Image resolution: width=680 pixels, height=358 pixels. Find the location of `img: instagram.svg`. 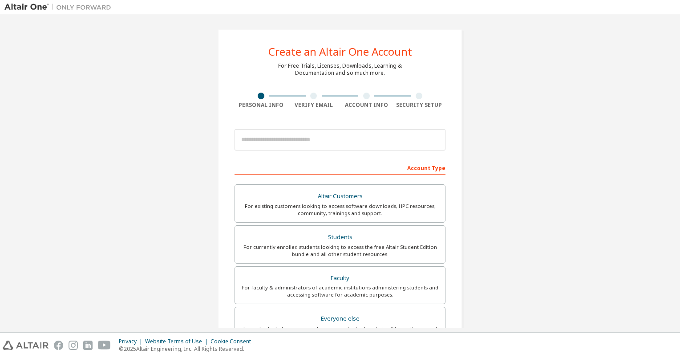

img: instagram.svg is located at coordinates (73, 345).